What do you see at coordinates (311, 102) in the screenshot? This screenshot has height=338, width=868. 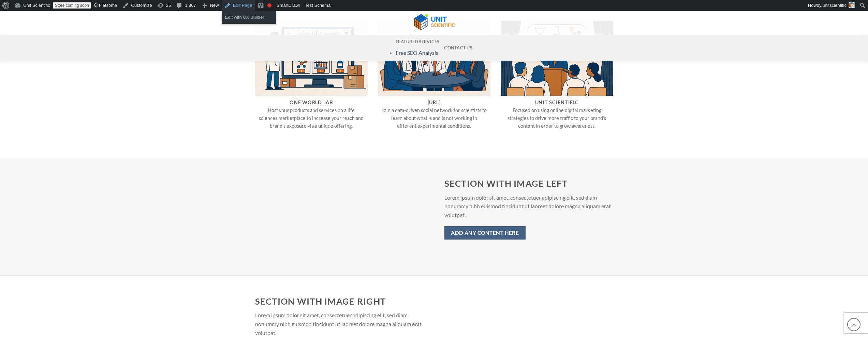 I see `h5: One World Lab` at bounding box center [311, 102].